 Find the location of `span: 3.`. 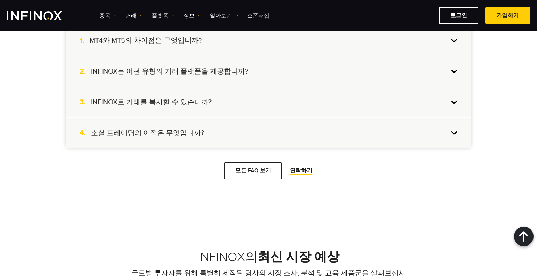

span: 3. is located at coordinates (85, 102).